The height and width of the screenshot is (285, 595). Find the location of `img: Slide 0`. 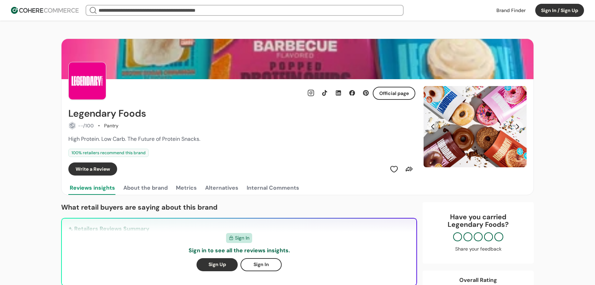

img: Slide 0 is located at coordinates (475, 126).